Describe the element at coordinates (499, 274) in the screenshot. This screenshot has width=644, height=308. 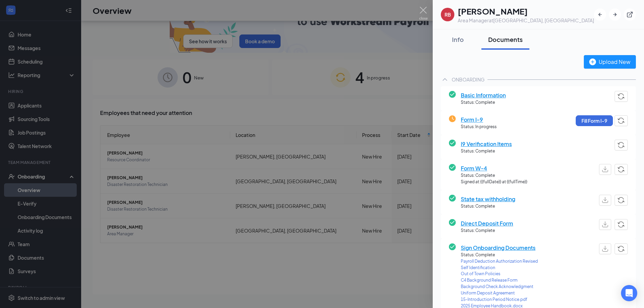
I see `span: Out of Town Policies` at that location.